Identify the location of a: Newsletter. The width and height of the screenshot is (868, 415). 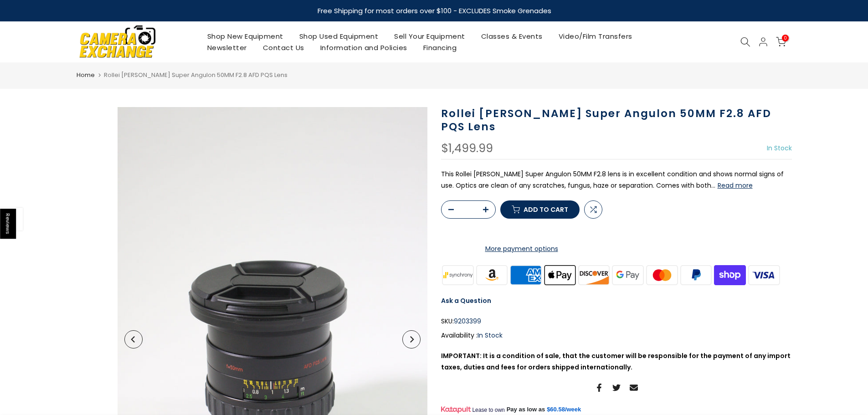
(227, 48).